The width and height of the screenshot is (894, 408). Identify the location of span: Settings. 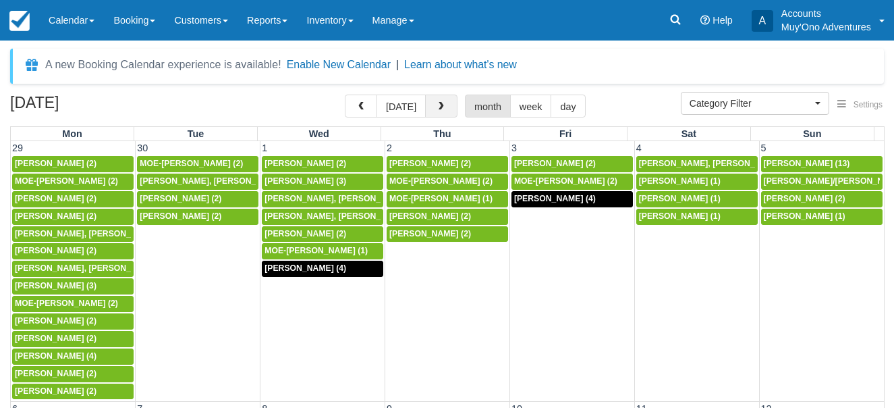
(868, 105).